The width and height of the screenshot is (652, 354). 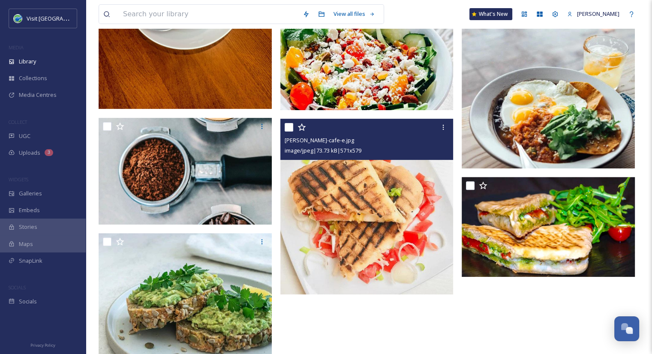 I want to click on img: le-fernandez-cafe-c.jpg, so click(x=186, y=171).